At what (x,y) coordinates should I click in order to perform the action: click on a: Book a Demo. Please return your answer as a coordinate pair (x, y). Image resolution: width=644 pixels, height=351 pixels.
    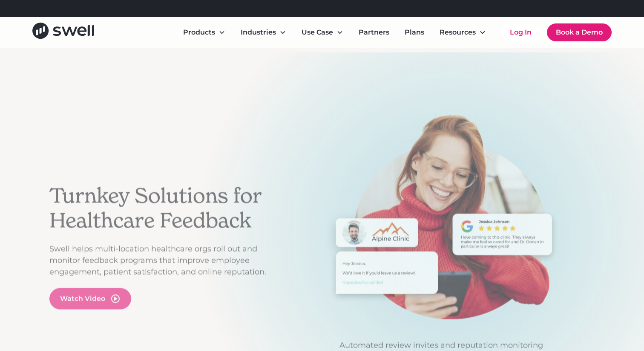
    Looking at the image, I should click on (580, 32).